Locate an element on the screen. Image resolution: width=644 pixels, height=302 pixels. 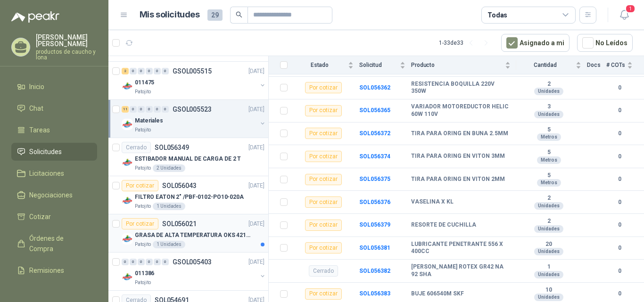
a: SOL056372 is located at coordinates (375, 134).